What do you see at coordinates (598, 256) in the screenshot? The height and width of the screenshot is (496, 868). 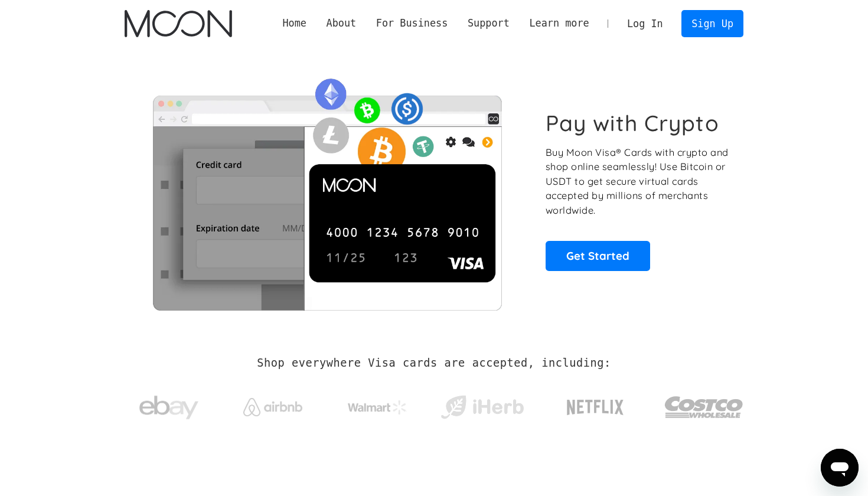 I see `a: Get Started` at bounding box center [598, 256].